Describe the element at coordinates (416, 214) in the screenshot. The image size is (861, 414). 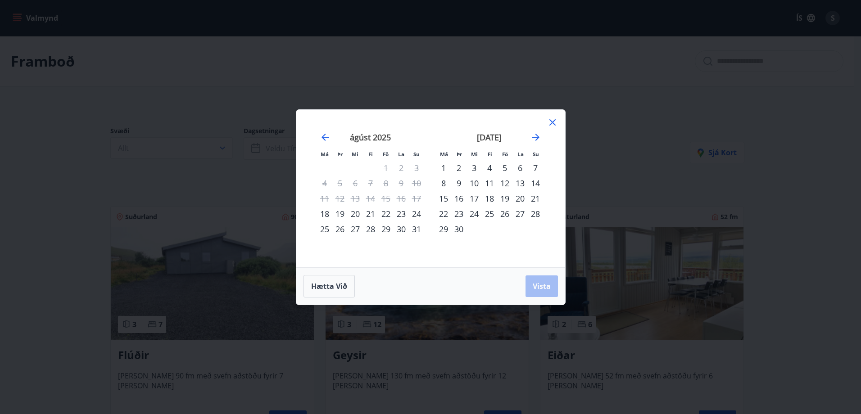
I see `td: Choose sunnudagur, 24. ágúst 2025 as your check-in date. It’s available.` at that location.